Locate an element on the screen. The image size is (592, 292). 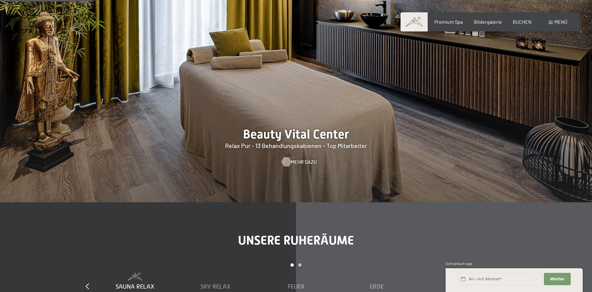
span: Feuer is located at coordinates (296, 286).